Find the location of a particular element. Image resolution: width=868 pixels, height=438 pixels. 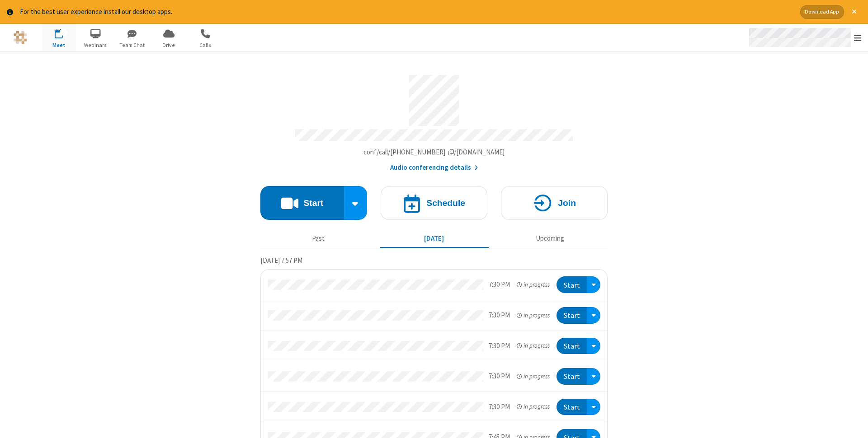

button: Audio conferencing details is located at coordinates (434, 167).